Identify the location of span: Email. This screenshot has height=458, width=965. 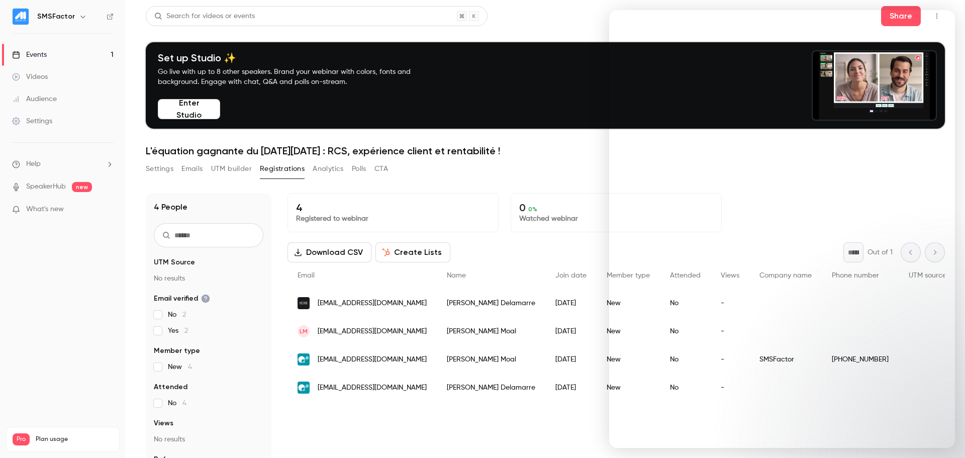
(306, 275).